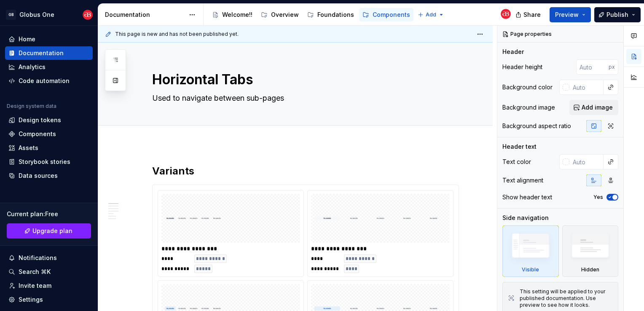 The image size is (644, 311). What do you see at coordinates (528, 15) in the screenshot?
I see `button: Share` at bounding box center [528, 15].